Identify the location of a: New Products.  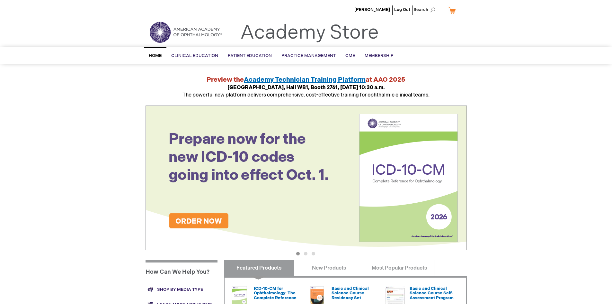
(329, 268).